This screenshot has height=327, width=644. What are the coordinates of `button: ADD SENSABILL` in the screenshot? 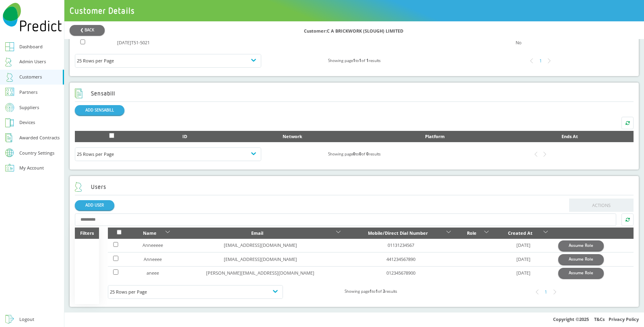 It's located at (99, 110).